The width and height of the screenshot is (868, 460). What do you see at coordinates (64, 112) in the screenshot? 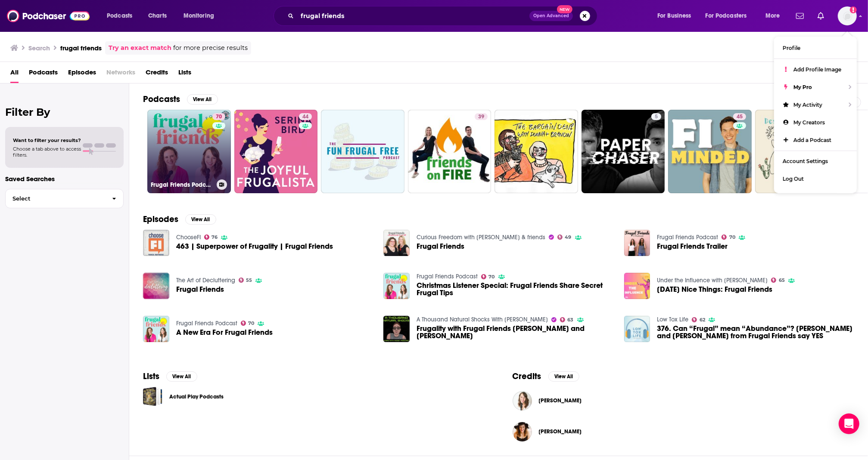
I see `h2: Filter By` at bounding box center [64, 112].